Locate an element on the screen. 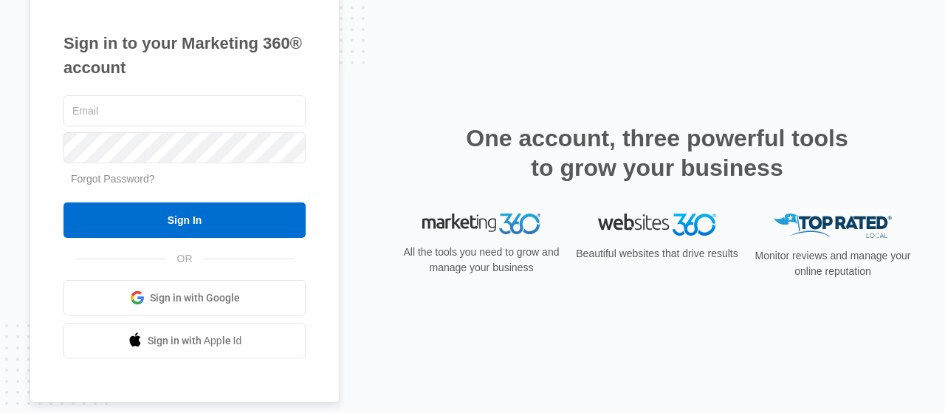  a: Sign in with Apple Id is located at coordinates (185, 340).